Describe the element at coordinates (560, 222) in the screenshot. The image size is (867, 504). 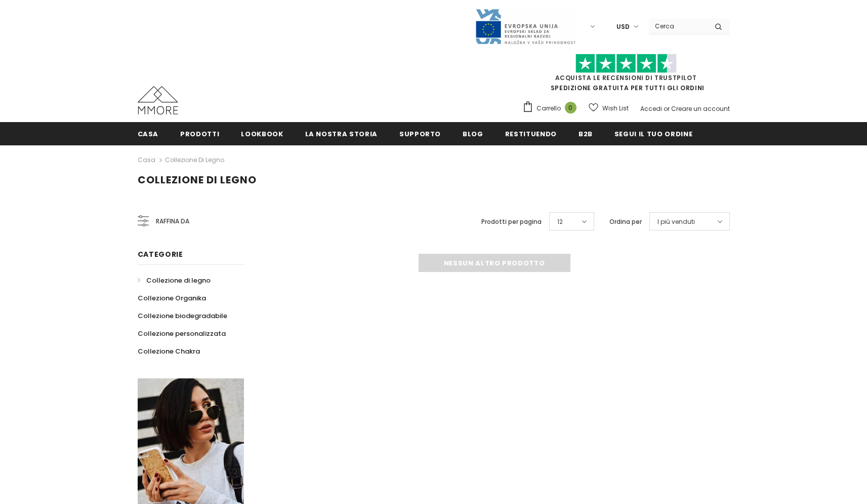
I see `span: 12` at that location.